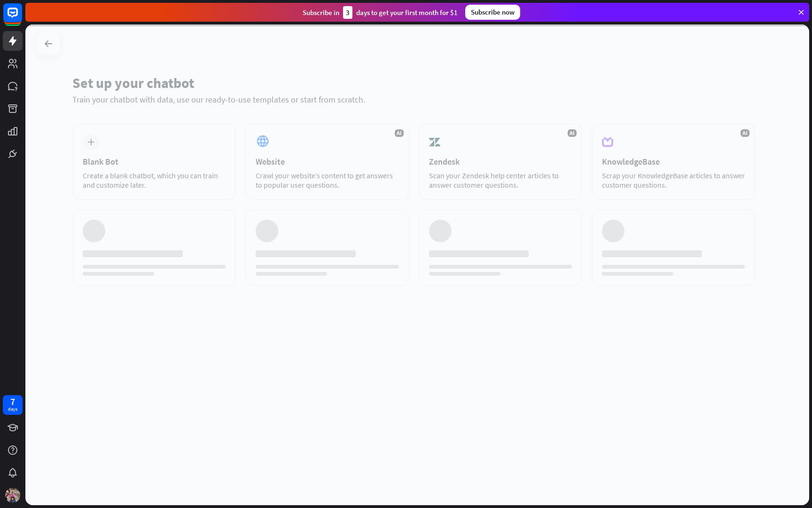 The width and height of the screenshot is (812, 508). What do you see at coordinates (13, 409) in the screenshot?
I see `div: days` at bounding box center [13, 409].